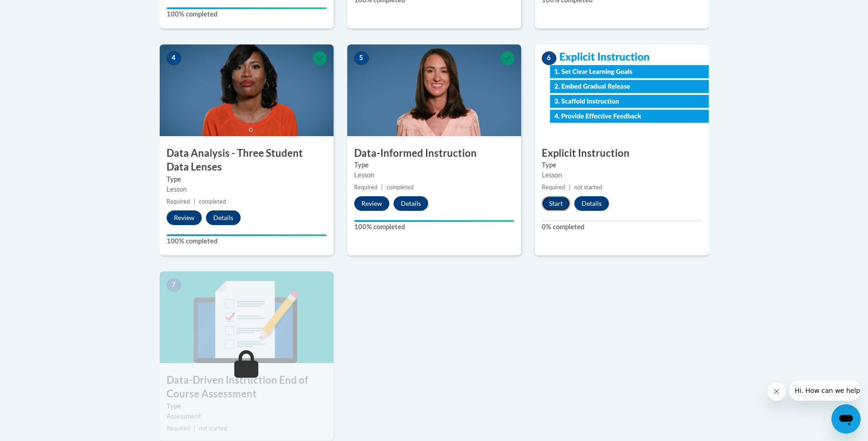 Image resolution: width=868 pixels, height=441 pixels. I want to click on label: 0% completed, so click(622, 227).